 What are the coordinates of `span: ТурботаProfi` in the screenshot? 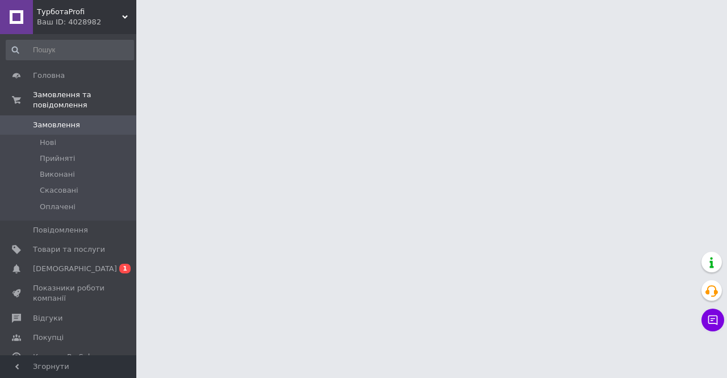 It's located at (80, 12).